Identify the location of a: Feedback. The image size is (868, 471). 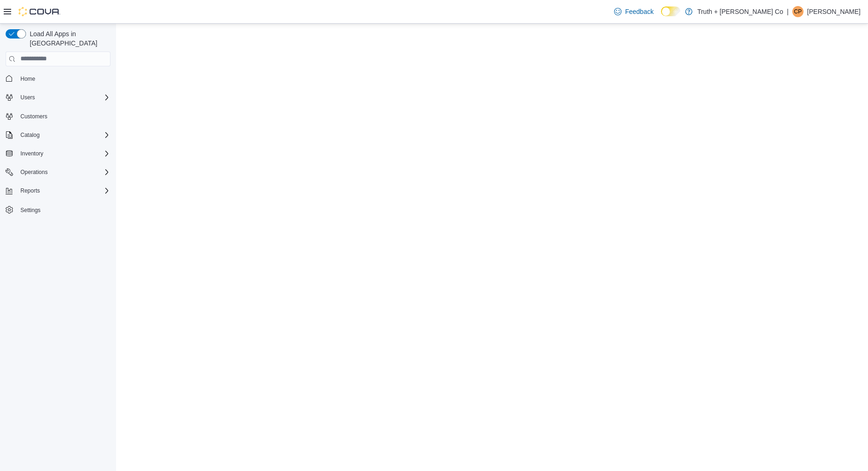
(634, 12).